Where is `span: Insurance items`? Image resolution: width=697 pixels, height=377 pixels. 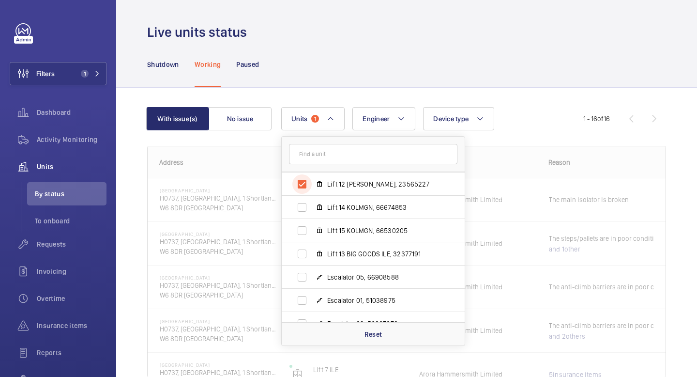
span: Insurance items is located at coordinates (72, 325).